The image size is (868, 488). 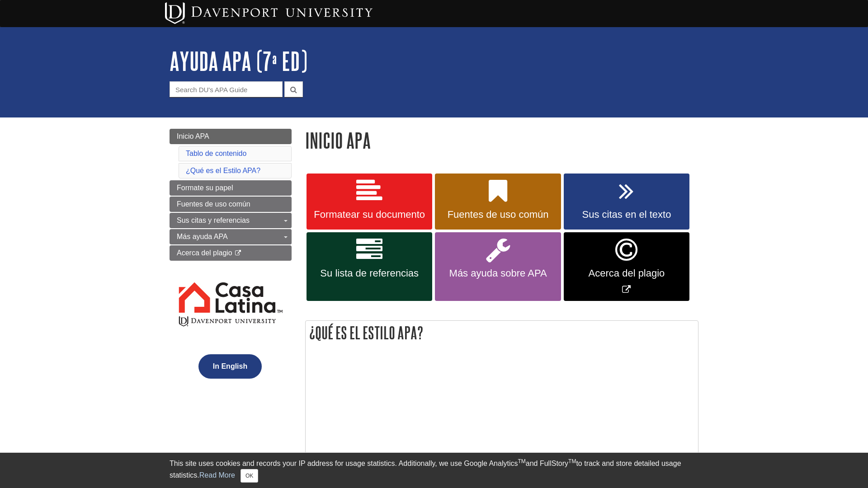 What do you see at coordinates (501, 333) in the screenshot?
I see `h2: ¿Qué es el Estilo APA?` at bounding box center [501, 333].